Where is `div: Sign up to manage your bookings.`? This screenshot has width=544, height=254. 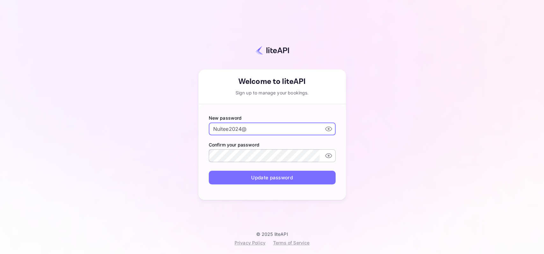
div: Sign up to manage your bookings. is located at coordinates (272, 92).